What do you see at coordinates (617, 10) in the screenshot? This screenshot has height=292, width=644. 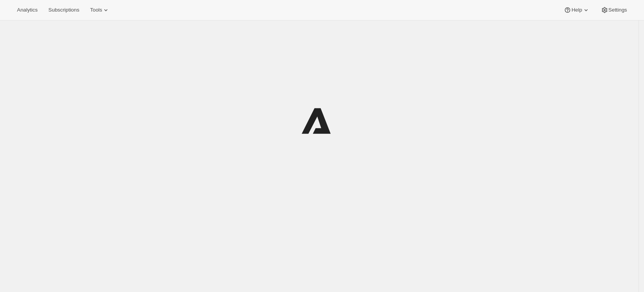 I see `span: Settings` at bounding box center [617, 10].